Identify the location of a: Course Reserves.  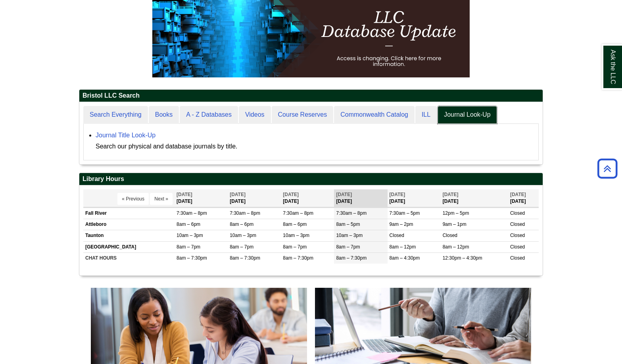
(303, 114).